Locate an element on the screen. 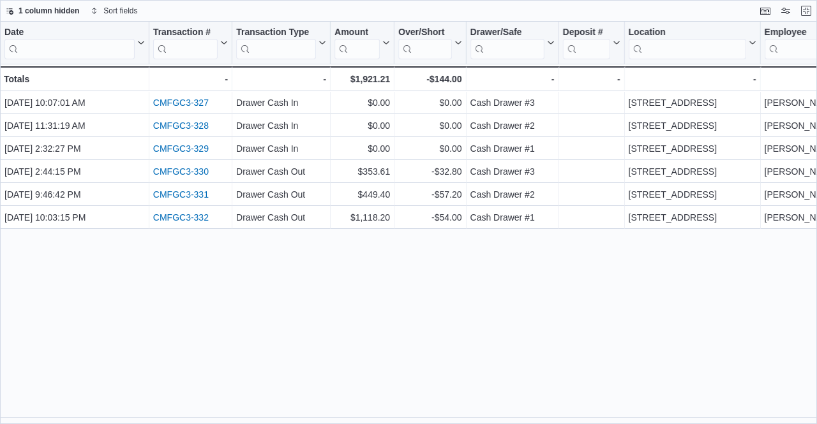 This screenshot has width=817, height=424. div: $1,921.21 is located at coordinates (362, 79).